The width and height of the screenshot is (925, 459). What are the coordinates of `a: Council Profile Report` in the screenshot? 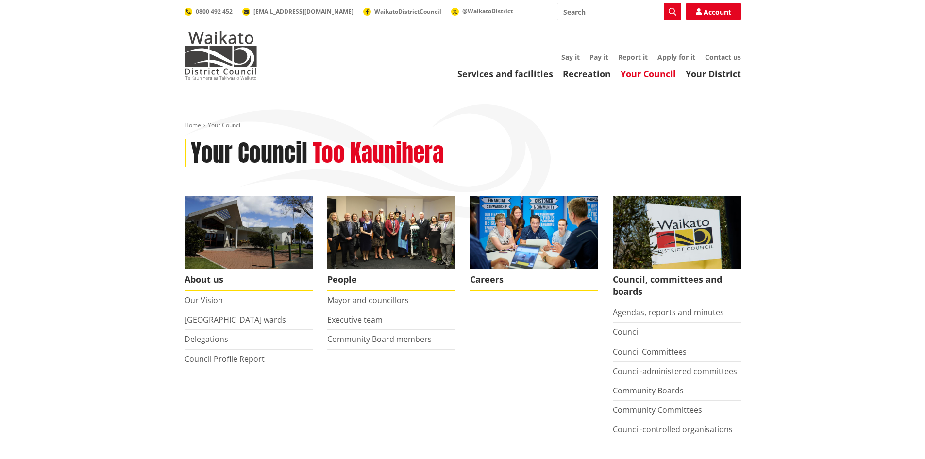 It's located at (224, 359).